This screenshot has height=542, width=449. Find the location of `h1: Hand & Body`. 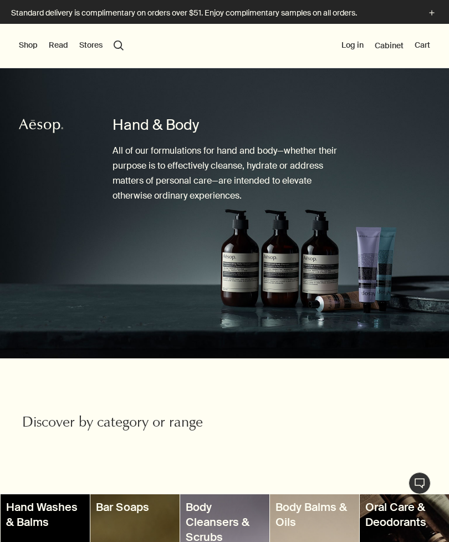

h1: Hand & Body is located at coordinates (225, 125).